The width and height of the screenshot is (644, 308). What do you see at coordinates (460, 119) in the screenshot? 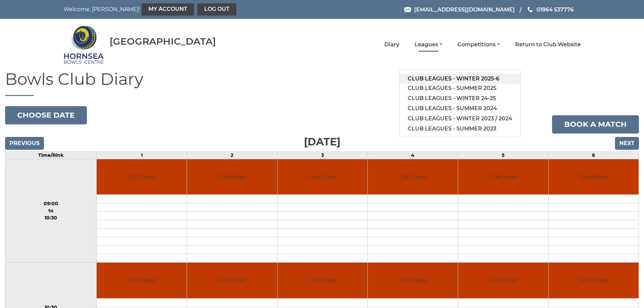
I see `a: Club leagues - Winter 2023 / 2024` at bounding box center [460, 119].